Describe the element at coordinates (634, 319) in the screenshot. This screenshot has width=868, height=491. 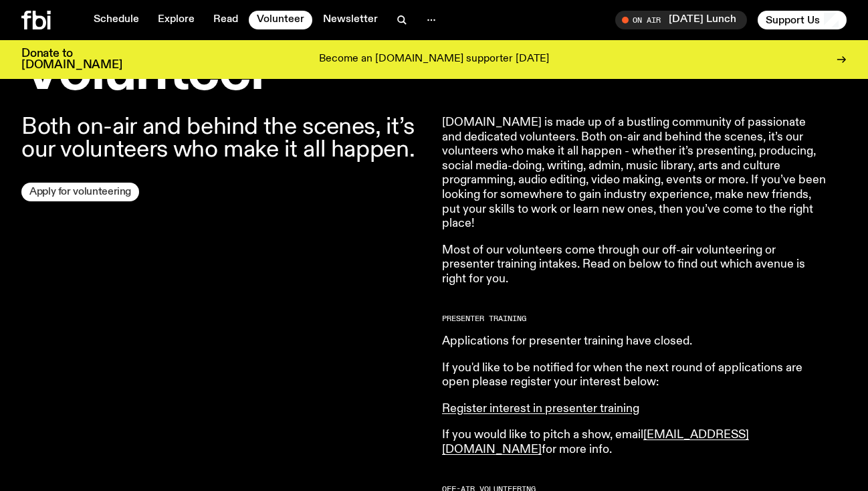
I see `h2: Presenter Training` at that location.